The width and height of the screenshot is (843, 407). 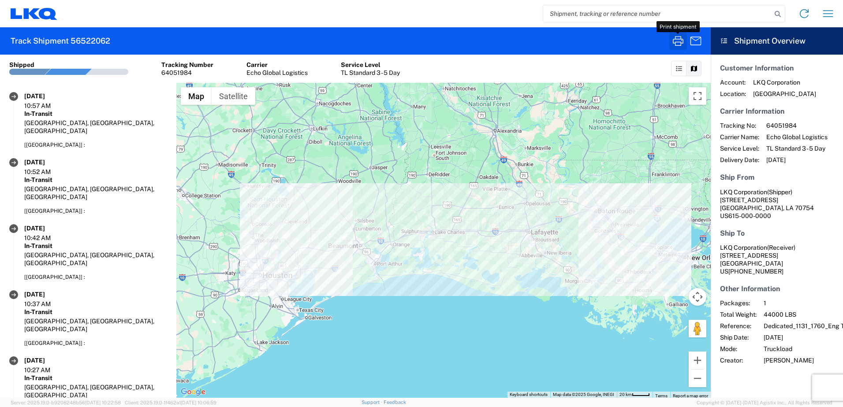 What do you see at coordinates (583, 395) in the screenshot?
I see `span: Map data ©2025 Google, INEGI` at bounding box center [583, 395].